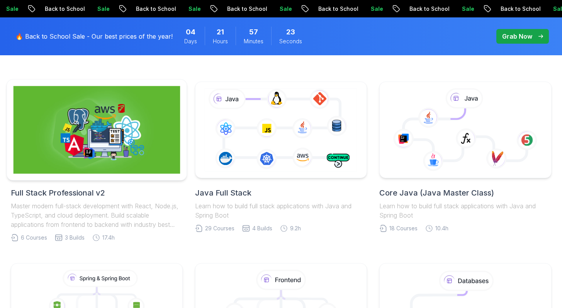  Describe the element at coordinates (220, 228) in the screenshot. I see `span: 29 Courses` at that location.